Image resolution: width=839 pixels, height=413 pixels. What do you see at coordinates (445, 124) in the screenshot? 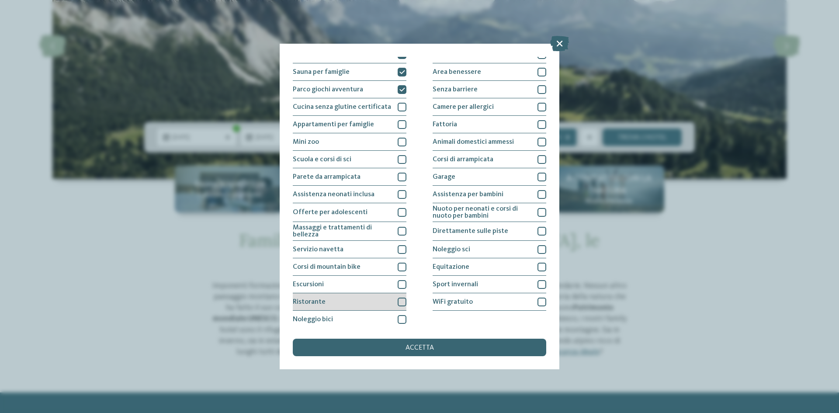
I see `span: Fattoria` at bounding box center [445, 124].